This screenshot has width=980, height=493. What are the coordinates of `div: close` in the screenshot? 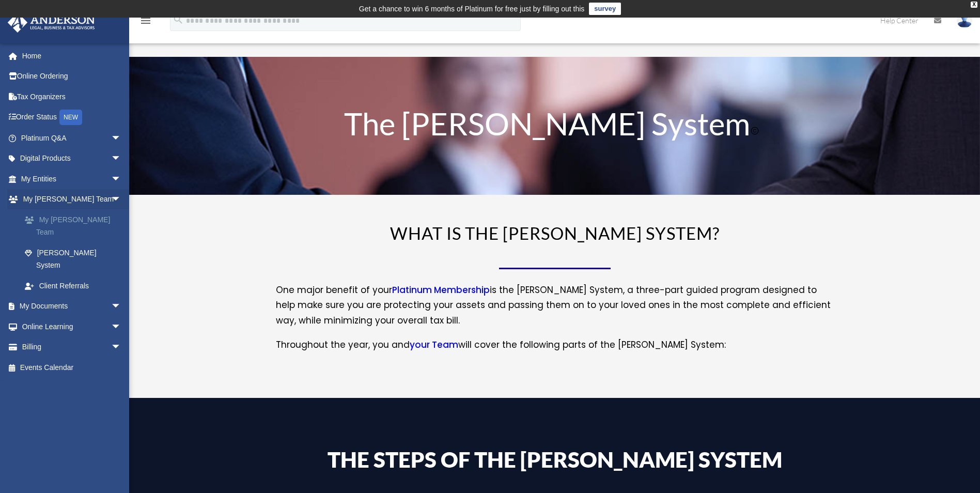 It's located at (974, 4).